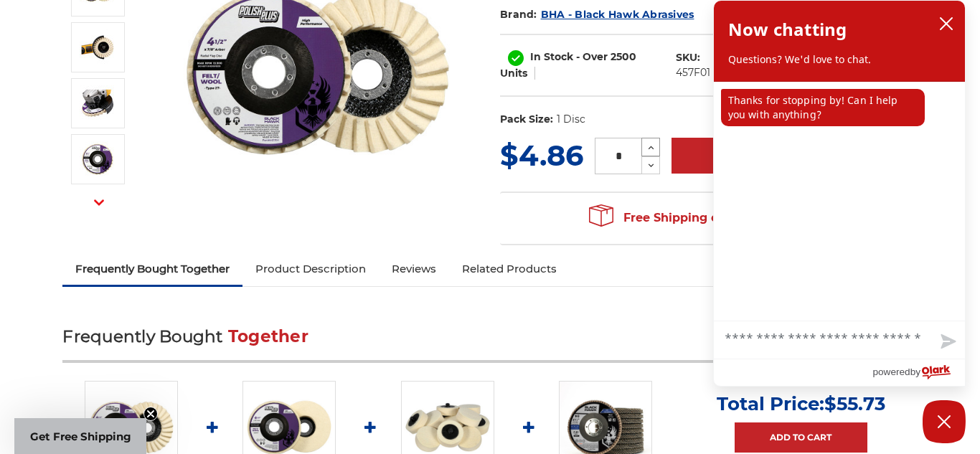  Describe the element at coordinates (915, 372) in the screenshot. I see `span: by` at that location.